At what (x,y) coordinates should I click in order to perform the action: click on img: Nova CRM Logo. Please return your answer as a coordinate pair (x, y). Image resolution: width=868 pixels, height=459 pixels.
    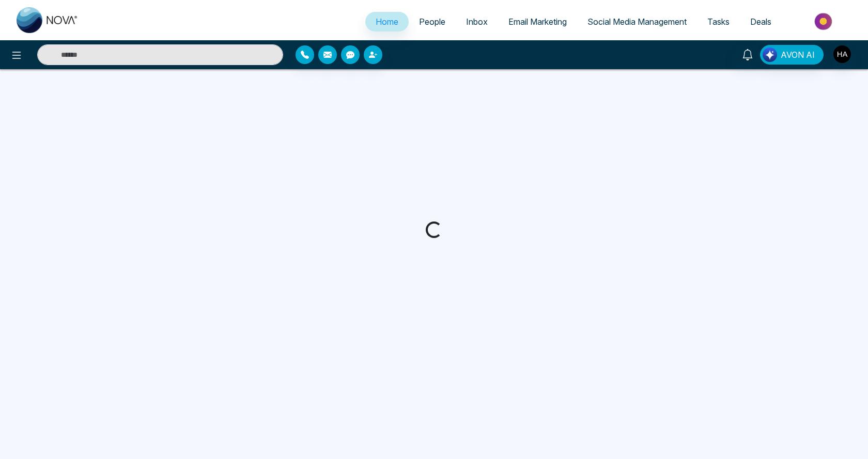
    Looking at the image, I should click on (48, 20).